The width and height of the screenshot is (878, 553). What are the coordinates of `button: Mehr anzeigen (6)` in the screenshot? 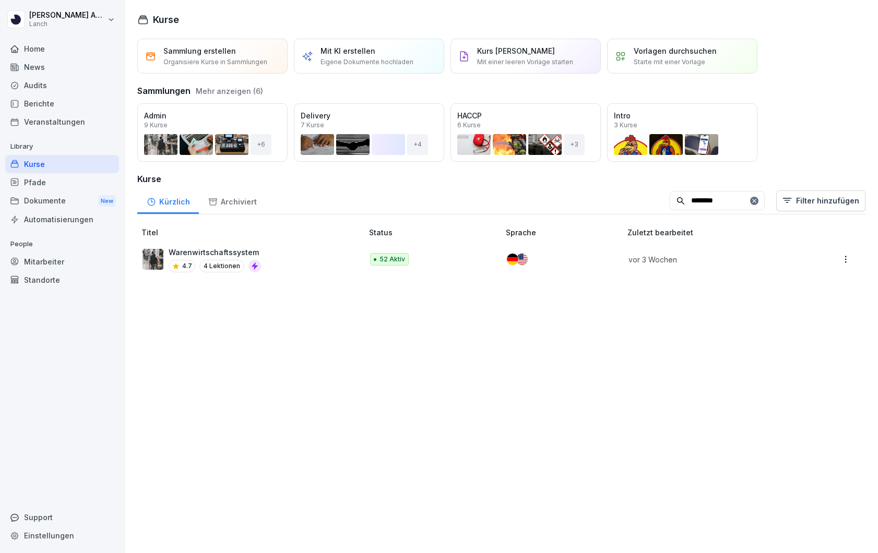 It's located at (229, 91).